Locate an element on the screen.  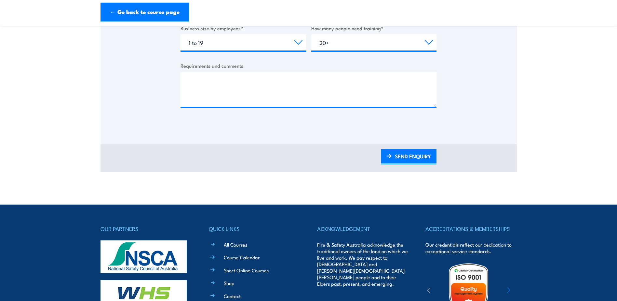
p: Our credentials reflect our dedication to exceptional service standards. is located at coordinates (471, 248).